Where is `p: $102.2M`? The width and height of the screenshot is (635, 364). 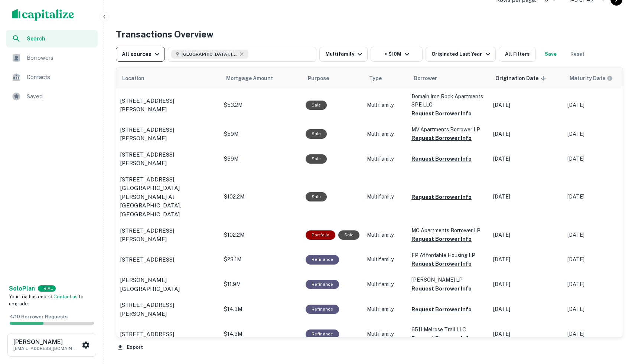 p: $102.2M is located at coordinates (261, 235).